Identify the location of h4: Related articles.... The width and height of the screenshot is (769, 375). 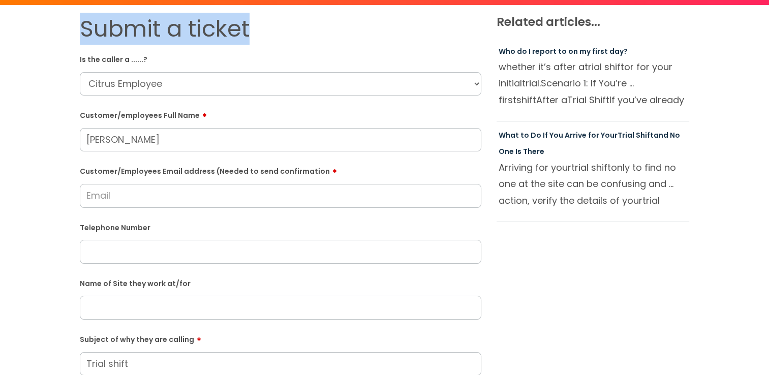
(593, 22).